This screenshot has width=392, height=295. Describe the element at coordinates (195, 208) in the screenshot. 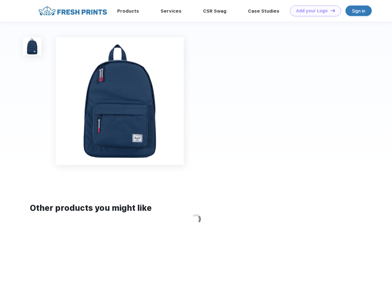

I see `div: Other products you might like` at that location.